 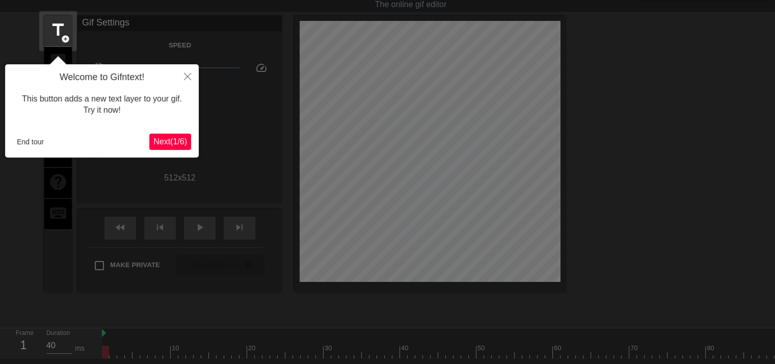 I want to click on div: This button adds a new text layer to your gif. Try it now!, so click(x=102, y=104).